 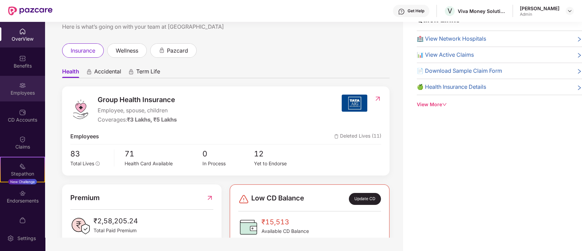 I want to click on span: Low CD Balance, so click(x=278, y=199).